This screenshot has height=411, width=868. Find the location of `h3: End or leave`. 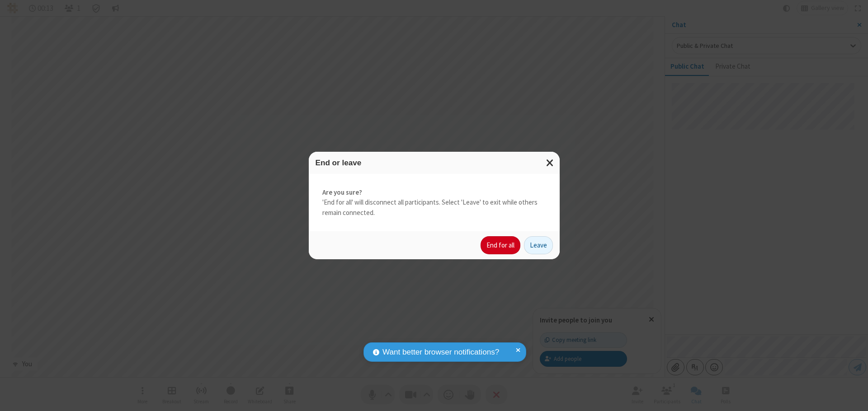

h3: End or leave is located at coordinates (434, 163).